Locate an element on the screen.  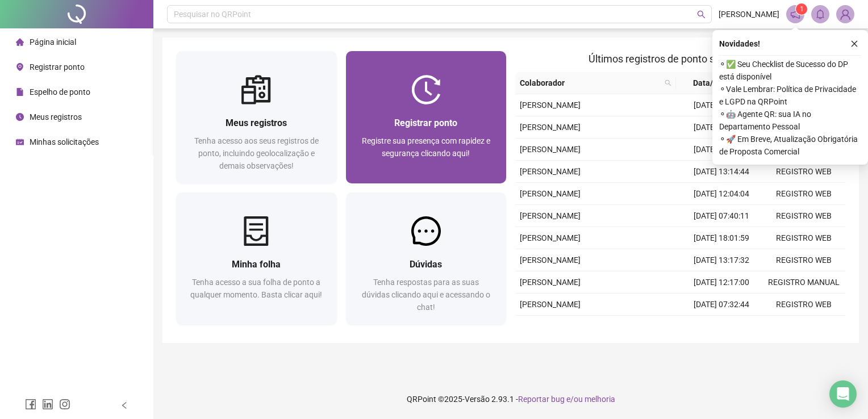
span: ⚬ Vale Lembrar: Política de Privacidade e LGPD na QRPoint is located at coordinates (790, 95).